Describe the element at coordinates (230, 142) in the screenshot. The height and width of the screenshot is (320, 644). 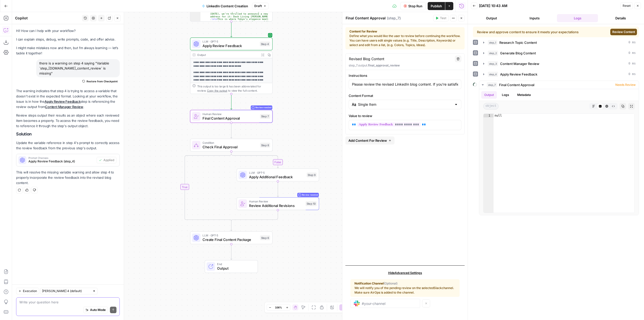
I see `span: Condition` at that location.